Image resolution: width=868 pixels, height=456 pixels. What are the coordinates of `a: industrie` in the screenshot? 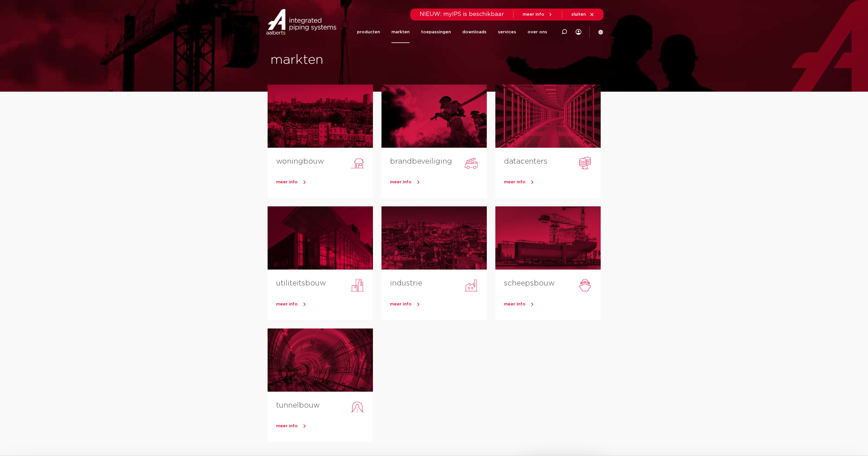 It's located at (406, 283).